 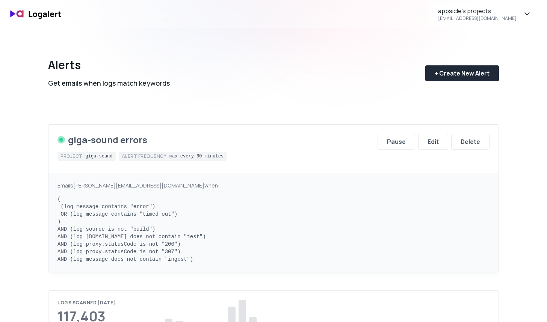 I want to click on div: Project, so click(x=71, y=156).